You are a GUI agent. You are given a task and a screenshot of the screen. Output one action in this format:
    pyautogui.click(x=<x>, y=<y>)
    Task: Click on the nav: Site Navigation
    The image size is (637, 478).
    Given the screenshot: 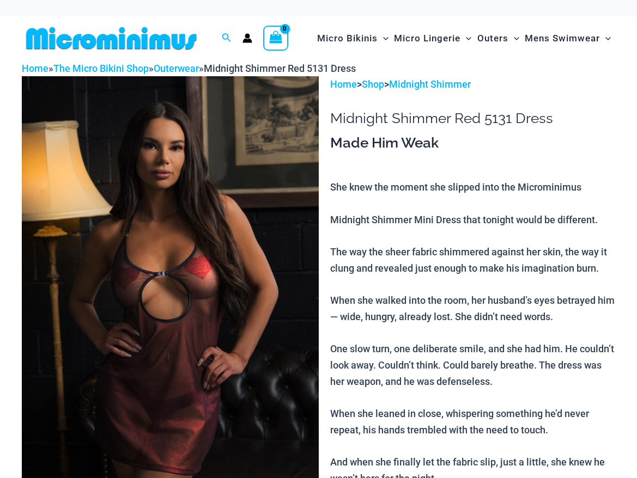 What is the action you would take?
    pyautogui.click(x=464, y=38)
    